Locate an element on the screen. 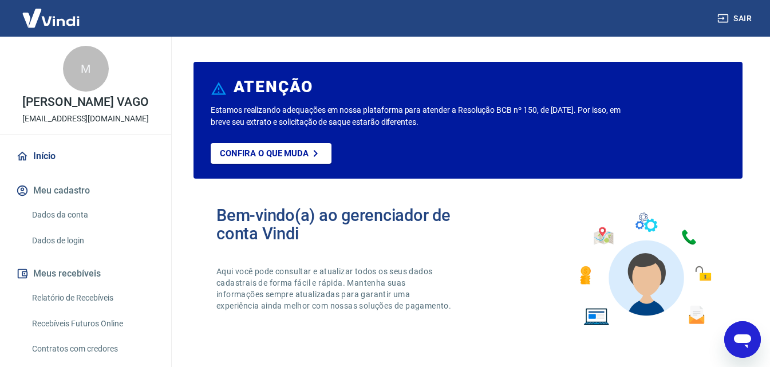 This screenshot has height=367, width=770. img: Imagem de um avatar masculino com diversos icones exemplificando as funcionalidades do gerenciado... is located at coordinates (645, 269).